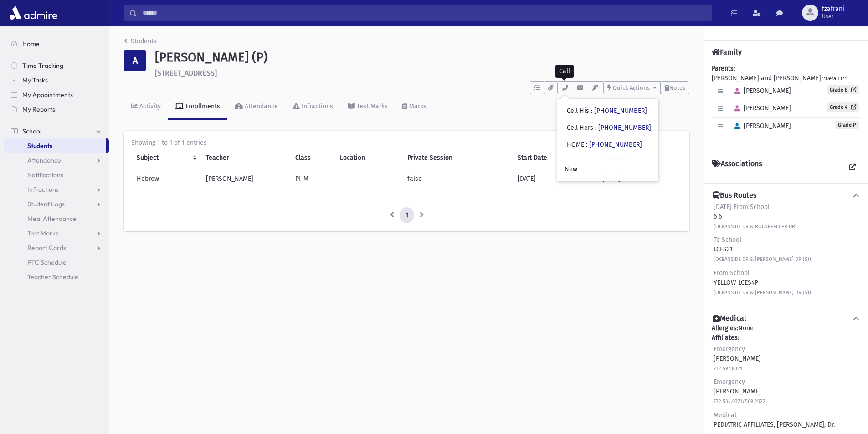 This screenshot has width=868, height=434. I want to click on small: 732.534.0371/569.2022, so click(739, 401).